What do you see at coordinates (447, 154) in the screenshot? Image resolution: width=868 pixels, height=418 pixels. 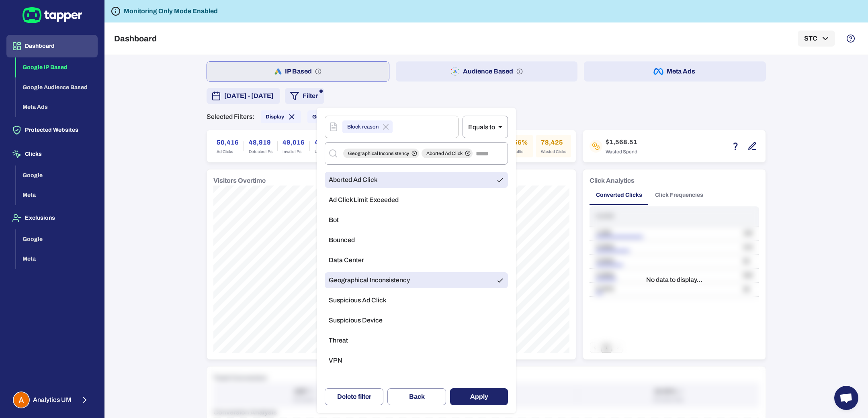 I see `div: Aborted Ad Click` at bounding box center [447, 154].